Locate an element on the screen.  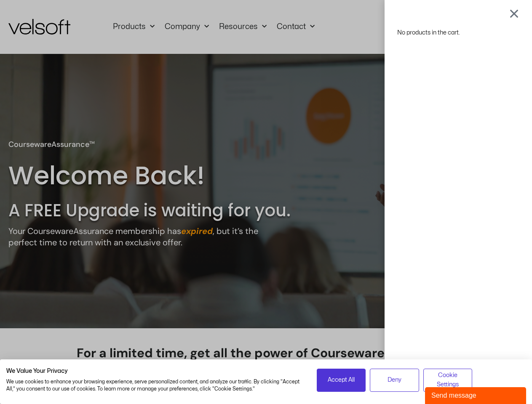
h2: We Value Your Privacy is located at coordinates (155, 371).